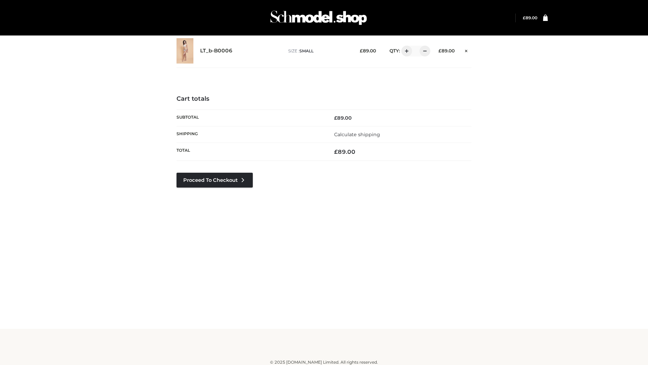  I want to click on a: Remove this item, so click(467, 50).